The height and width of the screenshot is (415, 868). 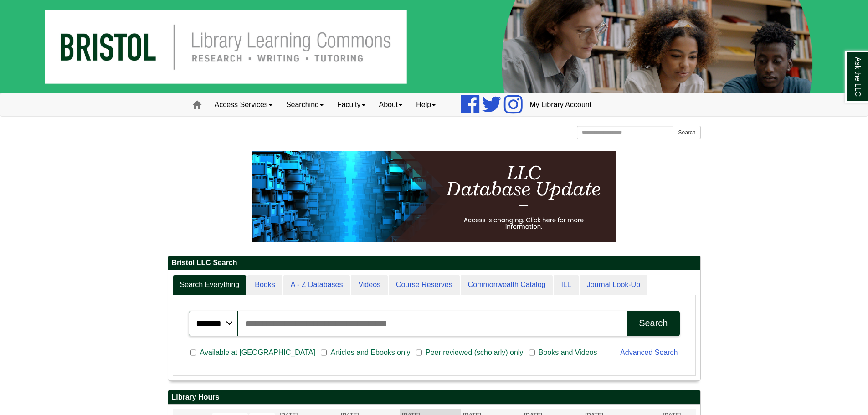 What do you see at coordinates (370, 352) in the screenshot?
I see `span: Articles and Ebooks only` at bounding box center [370, 352].